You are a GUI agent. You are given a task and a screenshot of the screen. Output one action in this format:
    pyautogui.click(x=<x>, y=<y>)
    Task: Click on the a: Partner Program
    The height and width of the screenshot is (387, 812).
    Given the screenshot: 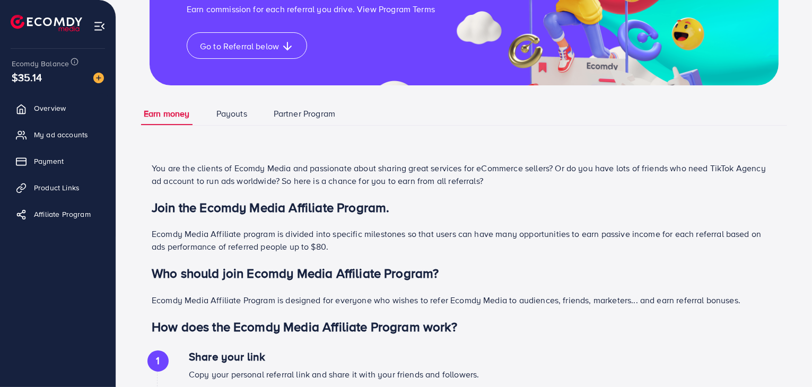 What is the action you would take?
    pyautogui.click(x=305, y=114)
    